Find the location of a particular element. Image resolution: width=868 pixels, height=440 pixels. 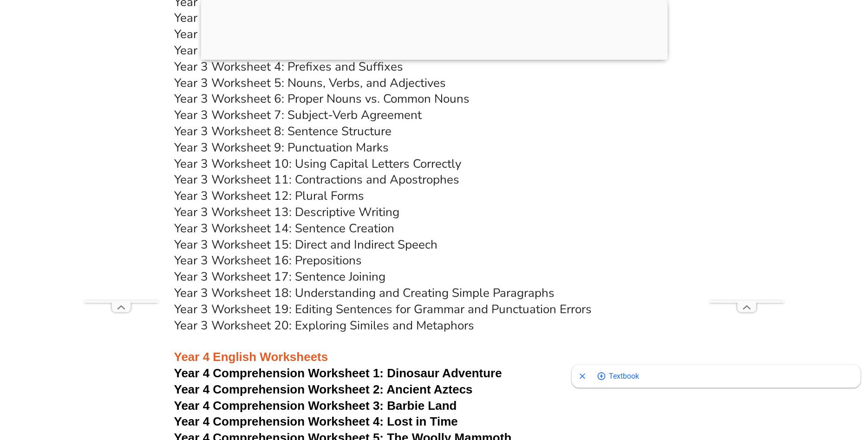

span: Year 4 Comprehension Worksheet 4: Lost in Time is located at coordinates (315, 422).